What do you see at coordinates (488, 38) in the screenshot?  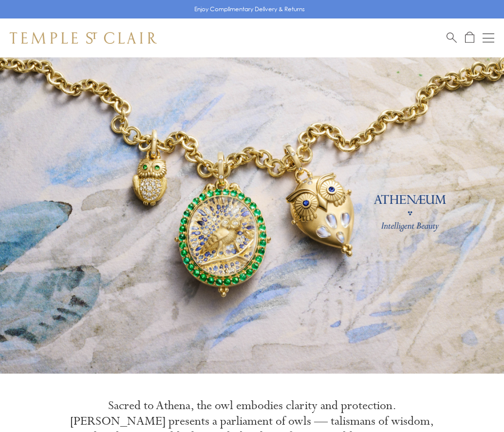 I see `button: Open navigation` at bounding box center [488, 38].